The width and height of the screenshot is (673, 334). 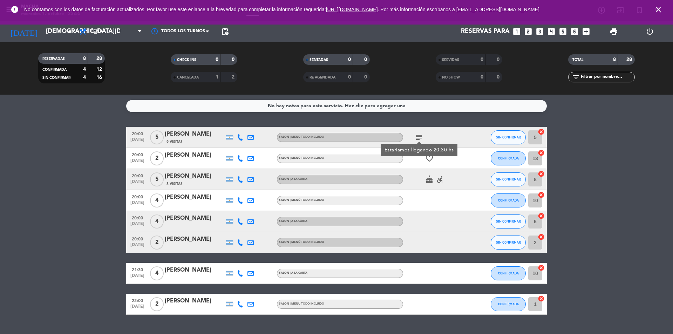 I want to click on strong: 2, so click(x=234, y=77).